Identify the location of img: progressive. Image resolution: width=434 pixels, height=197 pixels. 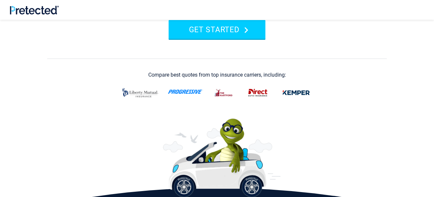
(186, 92).